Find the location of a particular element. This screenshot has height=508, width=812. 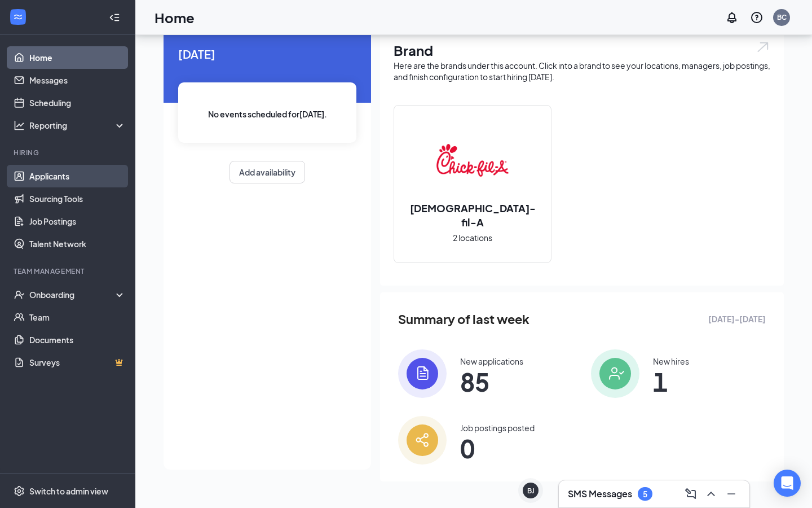

svg: UserCheck is located at coordinates (19, 295).